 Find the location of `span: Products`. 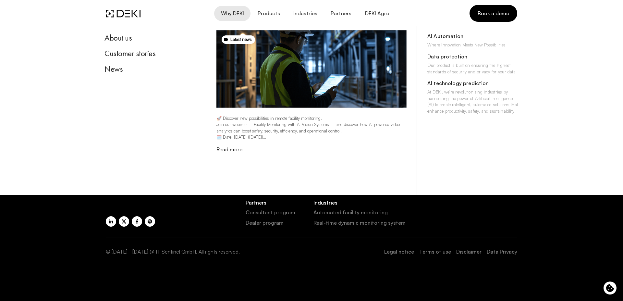

span: Products is located at coordinates (268, 13).